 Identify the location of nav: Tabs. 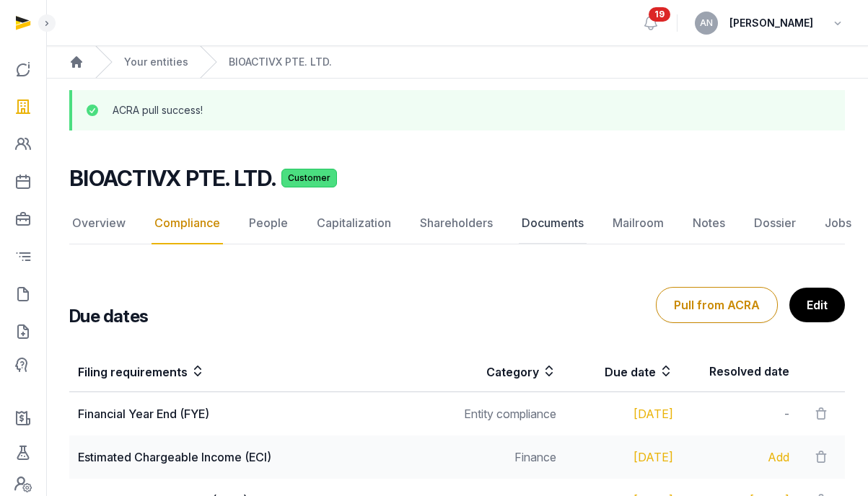
(457, 223).